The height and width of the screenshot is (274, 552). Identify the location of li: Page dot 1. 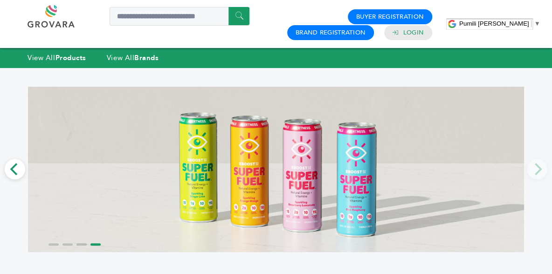
(54, 244).